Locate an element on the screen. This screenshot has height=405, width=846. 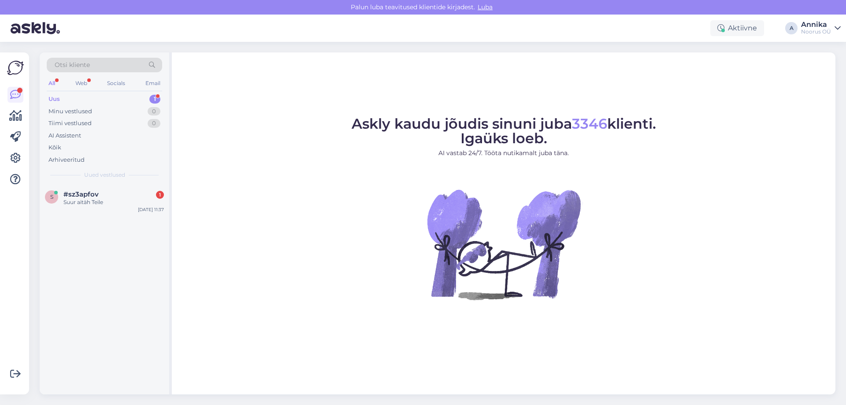
div: Uus is located at coordinates (54, 99).